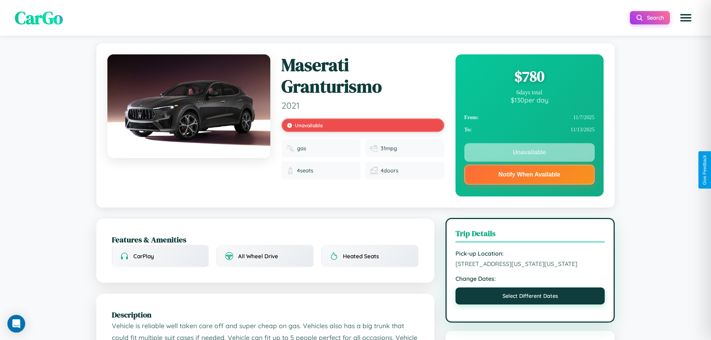 This screenshot has width=711, height=340. What do you see at coordinates (309, 125) in the screenshot?
I see `span: Unavailable` at bounding box center [309, 125].